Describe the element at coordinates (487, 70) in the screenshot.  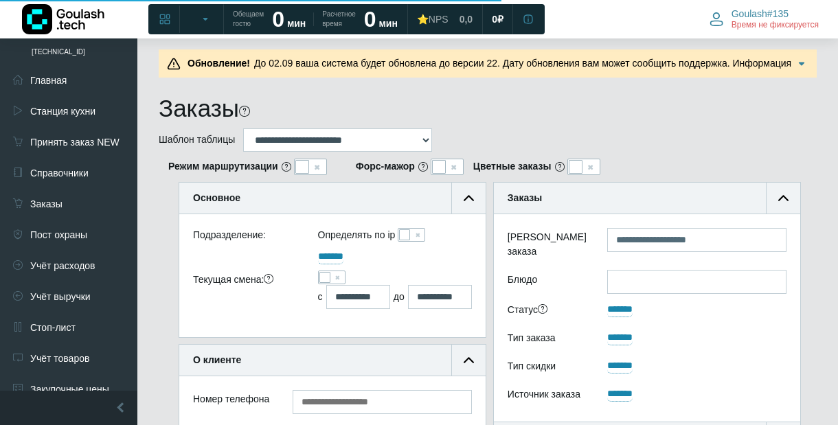
I see `span: До 02.09 ваша система будет обновлена до версии 22. Дату обновления вам может сообщить поддержка....` at that location.